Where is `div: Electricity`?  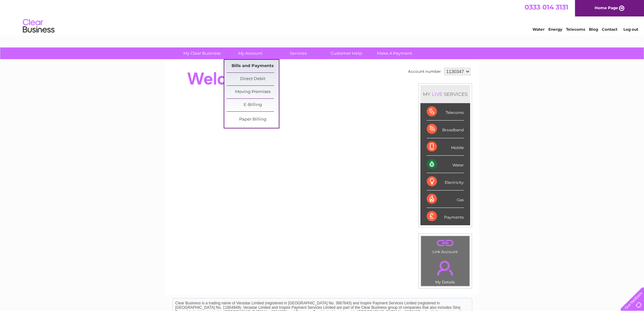 div: Electricity is located at coordinates (445, 182).